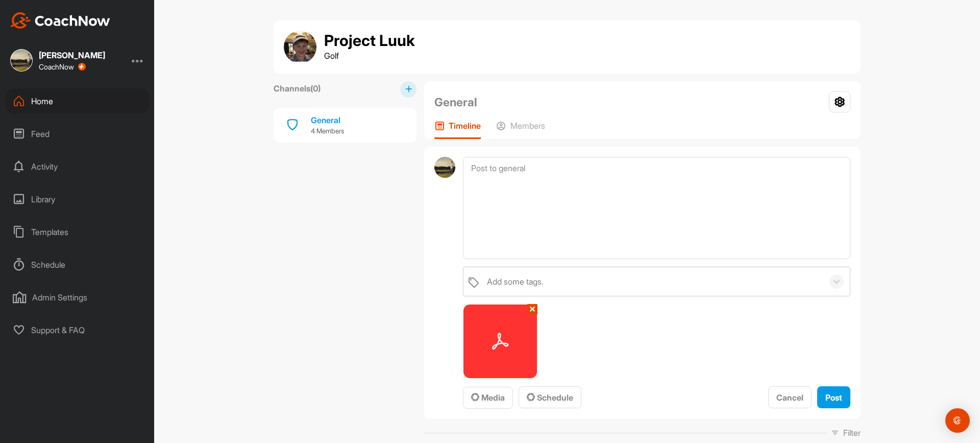 This screenshot has width=980, height=443. Describe the element at coordinates (957, 420) in the screenshot. I see `div: Open Intercom Messenger` at that location.